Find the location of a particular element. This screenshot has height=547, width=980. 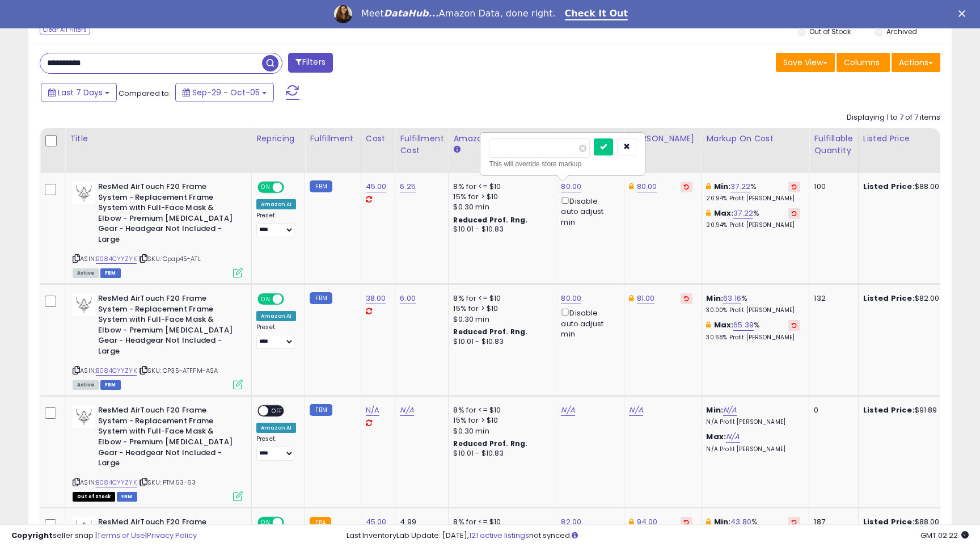

div: This will override store markup is located at coordinates (563, 164).